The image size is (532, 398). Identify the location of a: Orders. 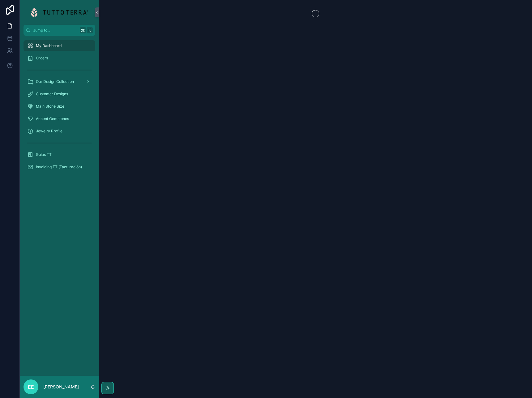
(59, 58).